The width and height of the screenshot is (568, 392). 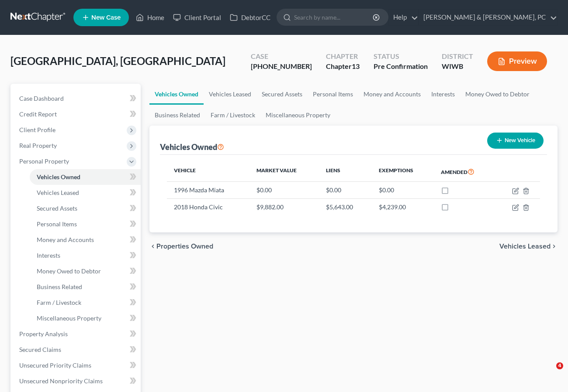 What do you see at coordinates (515, 140) in the screenshot?
I see `button: New Vehicle` at bounding box center [515, 140].